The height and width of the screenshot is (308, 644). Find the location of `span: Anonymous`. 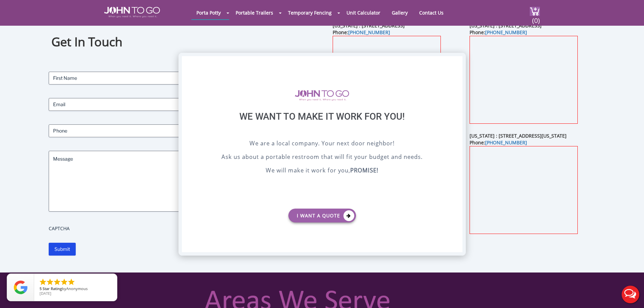

span: Anonymous is located at coordinates (77, 289).